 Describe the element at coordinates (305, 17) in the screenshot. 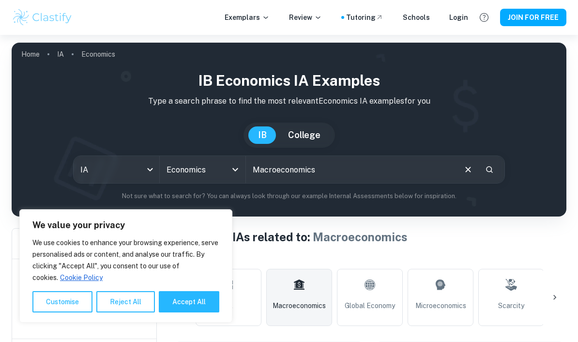

I see `p: Review` at that location.